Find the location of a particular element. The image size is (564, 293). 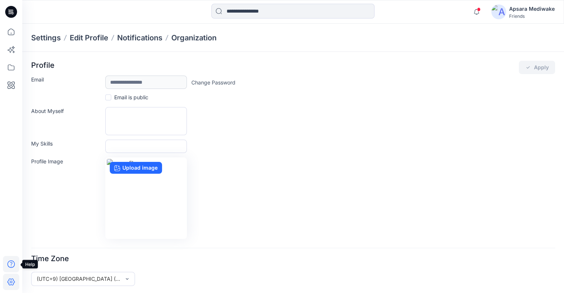

a: Notifications is located at coordinates (140, 38).